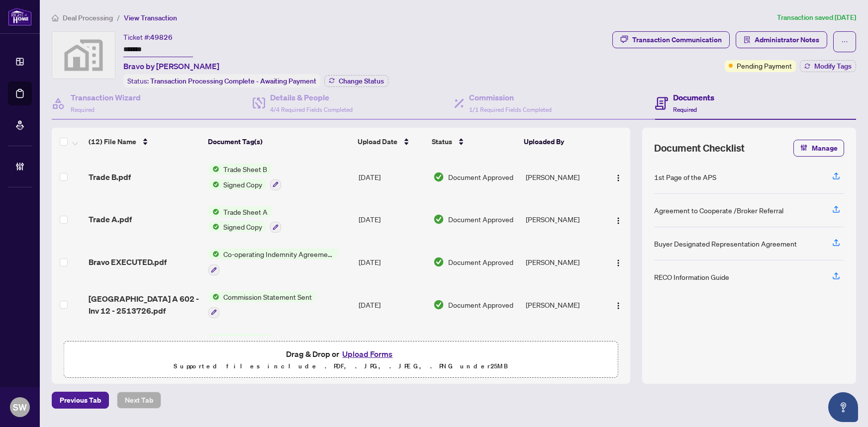 The width and height of the screenshot is (868, 427). Describe the element at coordinates (677, 40) in the screenshot. I see `div: Transaction Communication` at that location.